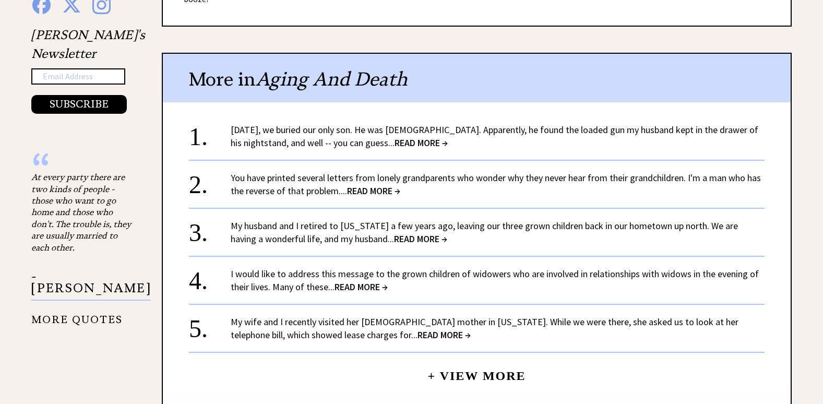 The height and width of the screenshot is (404, 823). Describe the element at coordinates (84, 212) in the screenshot. I see `div: At every party there are two kinds of people - those who want to go home and those who don't. The...` at that location.